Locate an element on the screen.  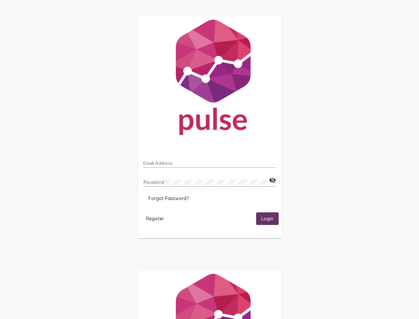
img: Pulse For Good Logo is located at coordinates (210, 79).